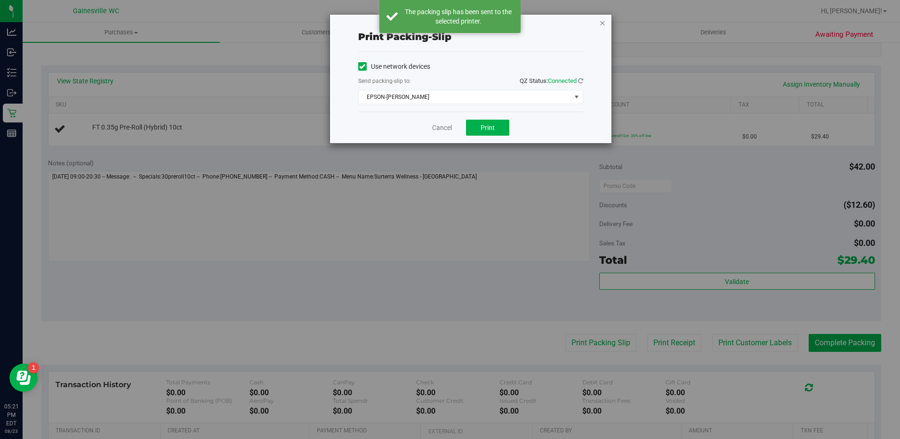  What do you see at coordinates (576, 97) in the screenshot?
I see `span: select` at bounding box center [576, 97].